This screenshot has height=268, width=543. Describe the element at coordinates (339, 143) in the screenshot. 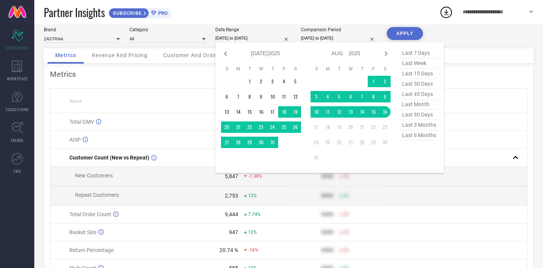

I see `td: Tue Aug 26 2025` at that location.